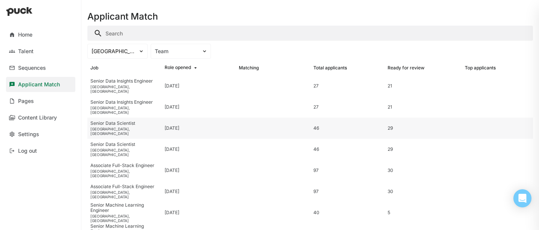 Image resolution: width=539 pixels, height=230 pixels. What do you see at coordinates (41, 51) in the screenshot?
I see `a: Talent` at bounding box center [41, 51].